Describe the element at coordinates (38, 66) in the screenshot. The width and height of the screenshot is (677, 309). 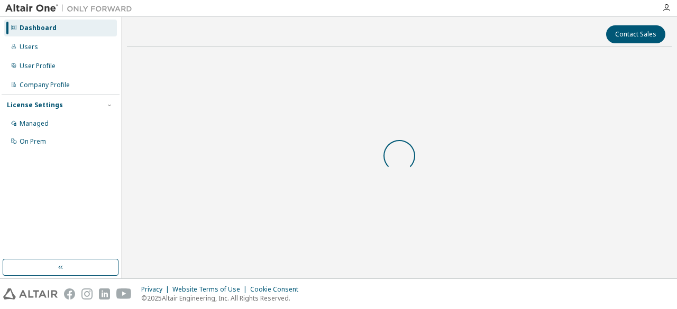
I see `div: User Profile` at that location.